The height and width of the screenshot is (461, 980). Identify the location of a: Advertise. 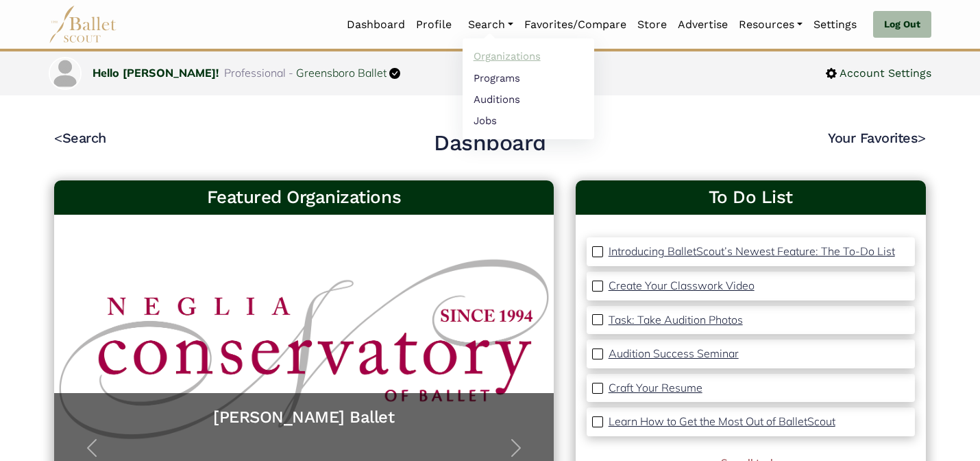
(703, 24).